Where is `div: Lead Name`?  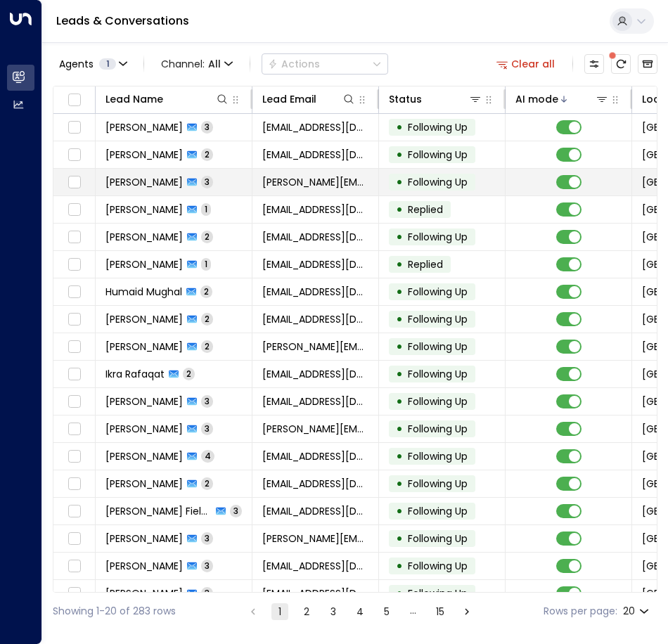
div: Lead Name is located at coordinates (167, 100).